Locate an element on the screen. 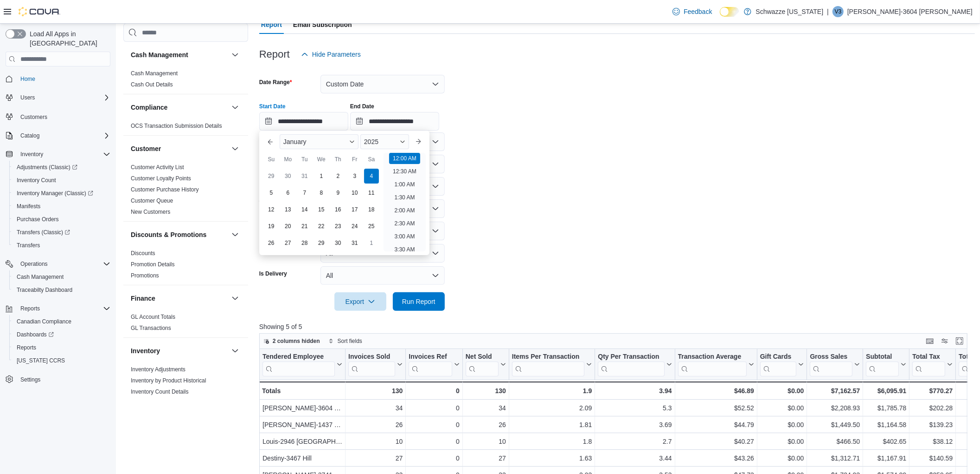 This screenshot has height=474, width=980. div: $46.89 is located at coordinates (716, 390).